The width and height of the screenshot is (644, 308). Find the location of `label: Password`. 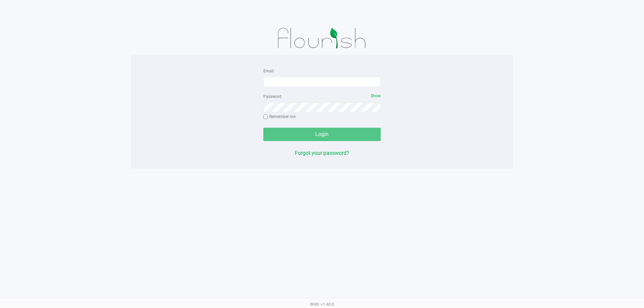

label: Password is located at coordinates (272, 96).